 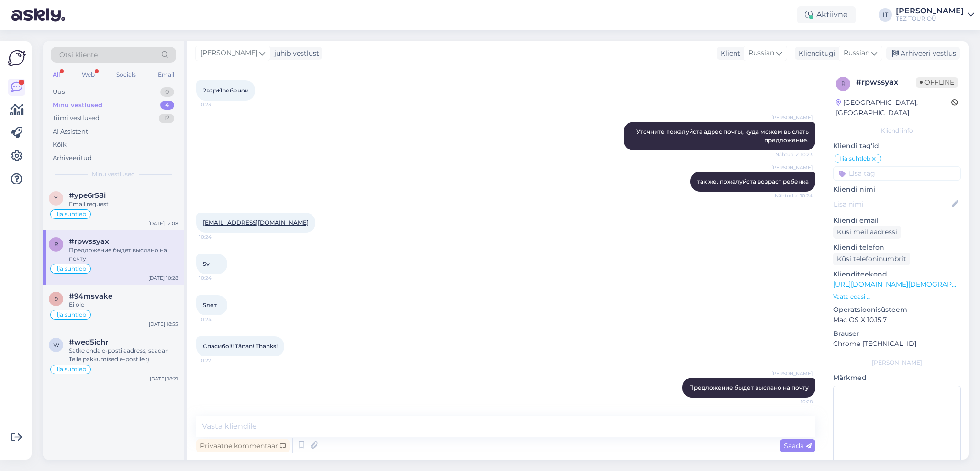 What do you see at coordinates (71, 132) in the screenshot?
I see `div: AI Assistent` at bounding box center [71, 132].